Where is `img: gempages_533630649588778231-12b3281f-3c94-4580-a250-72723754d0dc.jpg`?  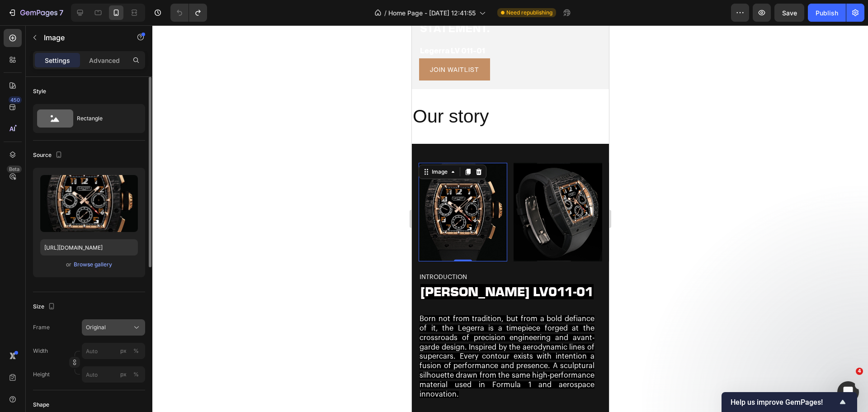
img: gempages_533630649588778231-12b3281f-3c94-4580-a250-72723754d0dc.jpg is located at coordinates (146, 187).